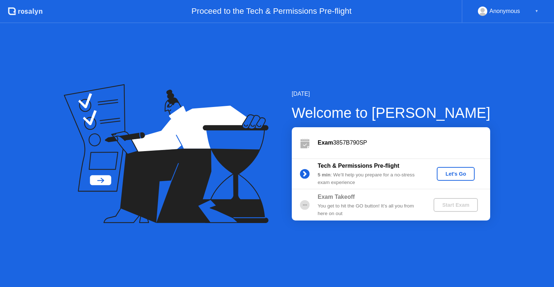  I want to click on b: Tech & Permissions Pre-flight, so click(359, 165).